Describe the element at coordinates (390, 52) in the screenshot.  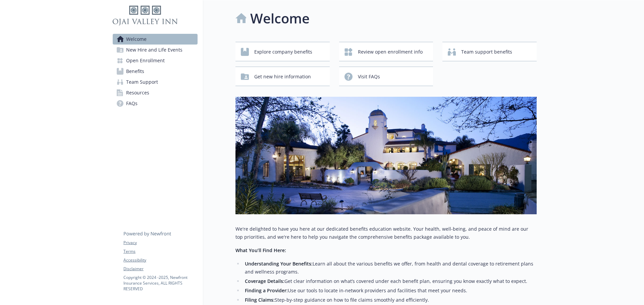
I see `span: Review open enrollment info` at that location.